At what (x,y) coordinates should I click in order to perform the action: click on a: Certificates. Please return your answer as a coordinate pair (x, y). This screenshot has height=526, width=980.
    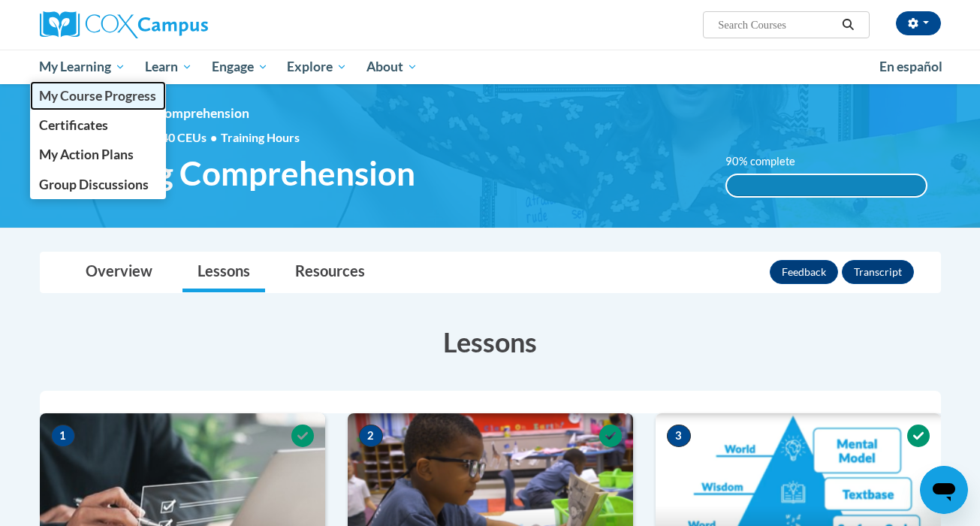
    Looking at the image, I should click on (98, 124).